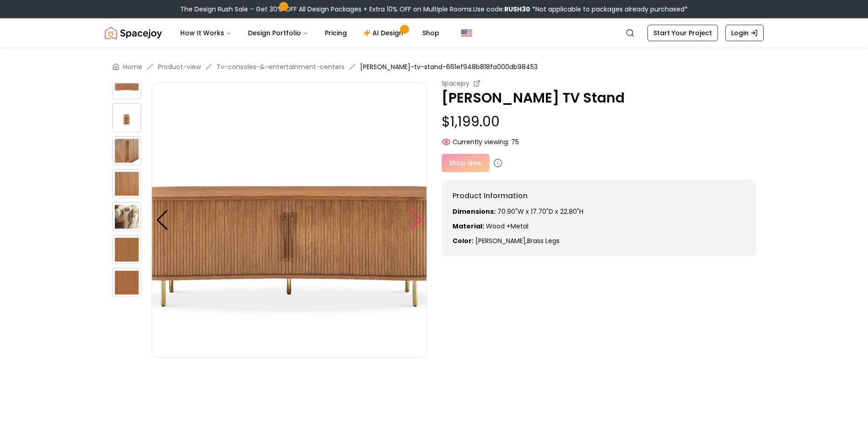 Image resolution: width=868 pixels, height=423 pixels. I want to click on img: United States, so click(467, 33).